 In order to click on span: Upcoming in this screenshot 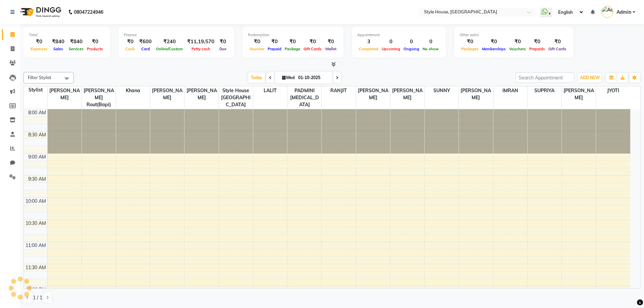, I will do `click(391, 49)`.